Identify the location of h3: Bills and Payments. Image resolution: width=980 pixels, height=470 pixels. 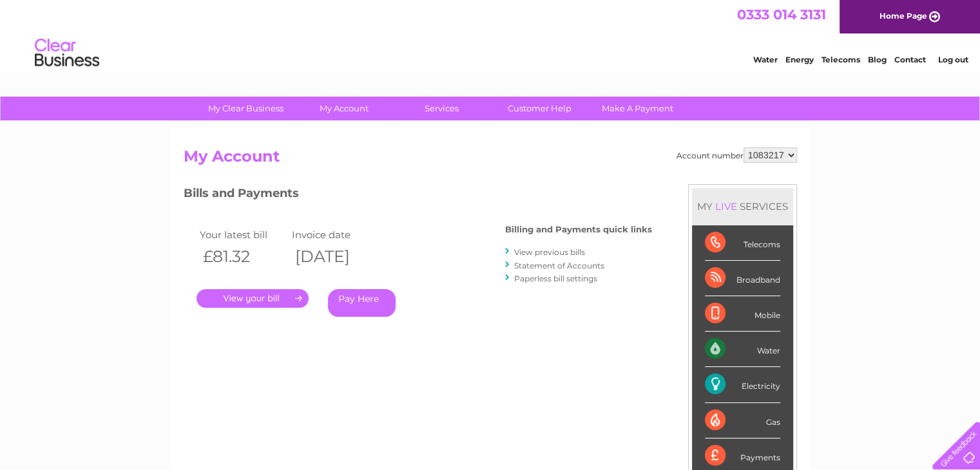
(418, 195).